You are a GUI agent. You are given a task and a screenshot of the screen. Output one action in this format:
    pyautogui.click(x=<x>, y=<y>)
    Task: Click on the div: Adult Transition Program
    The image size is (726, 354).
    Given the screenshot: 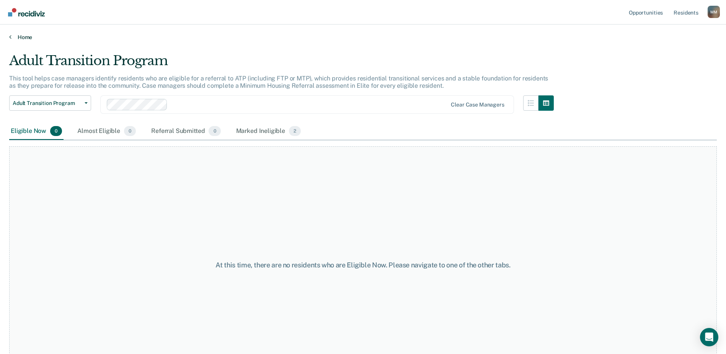 What is the action you would take?
    pyautogui.click(x=281, y=64)
    